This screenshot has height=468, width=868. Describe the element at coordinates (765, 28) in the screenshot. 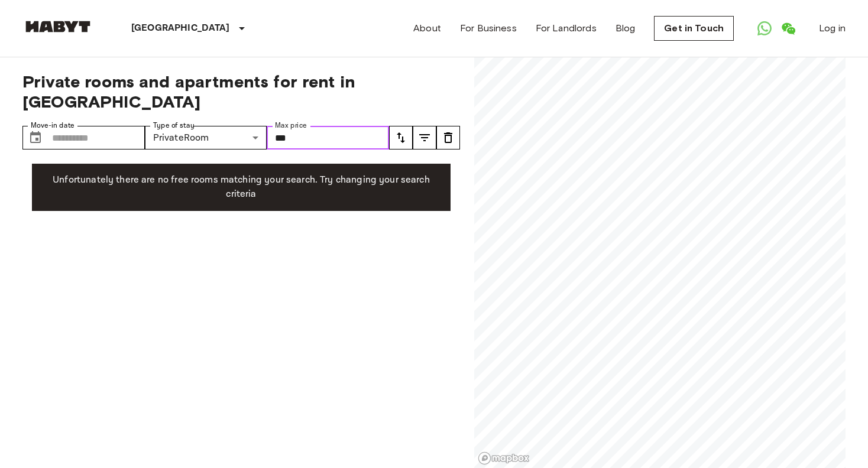

I see `a: Open WhatsApp` at that location.